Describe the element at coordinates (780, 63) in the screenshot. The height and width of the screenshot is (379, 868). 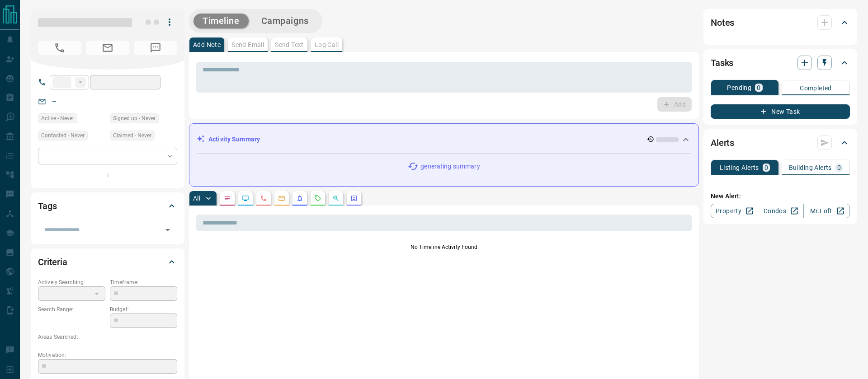
I see `div: Tasks` at that location.